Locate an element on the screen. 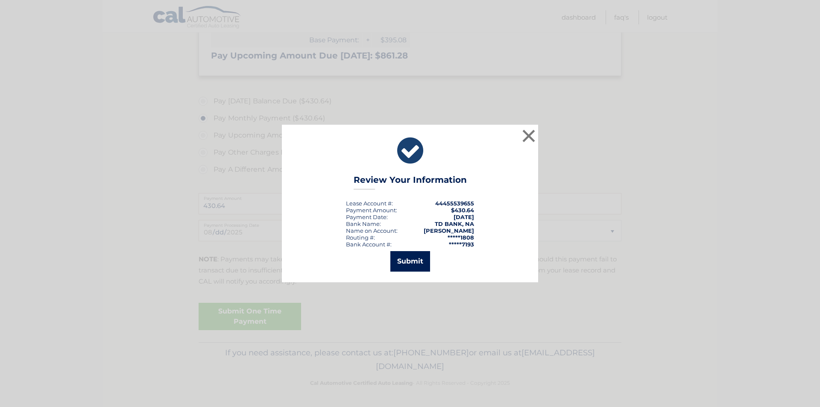  div: Routing #: is located at coordinates (360, 237).